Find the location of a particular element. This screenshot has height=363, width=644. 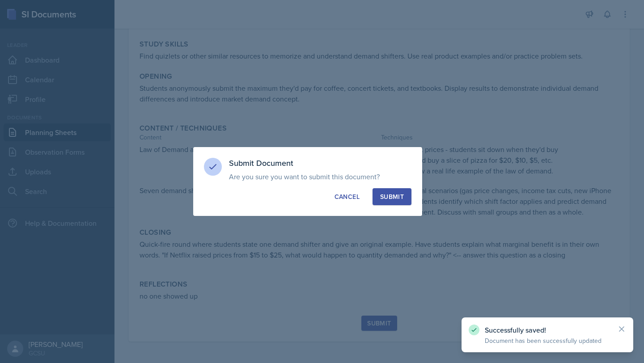

p: Are you sure you want to submit this document? is located at coordinates (321, 177).